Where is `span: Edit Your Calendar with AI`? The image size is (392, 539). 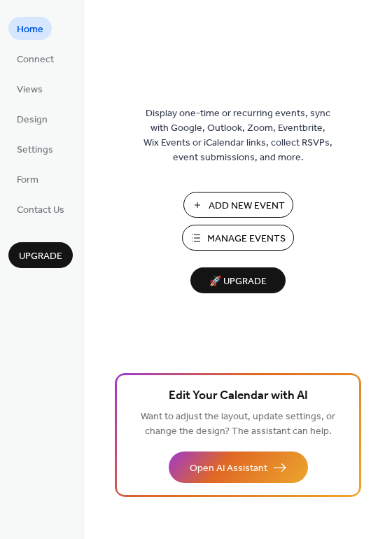 span: Edit Your Calendar with AI is located at coordinates (238, 396).